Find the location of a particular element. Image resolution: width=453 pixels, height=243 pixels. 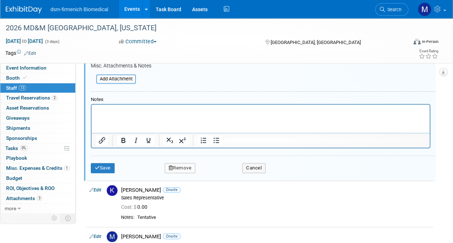

div: Notes is located at coordinates (261, 99).